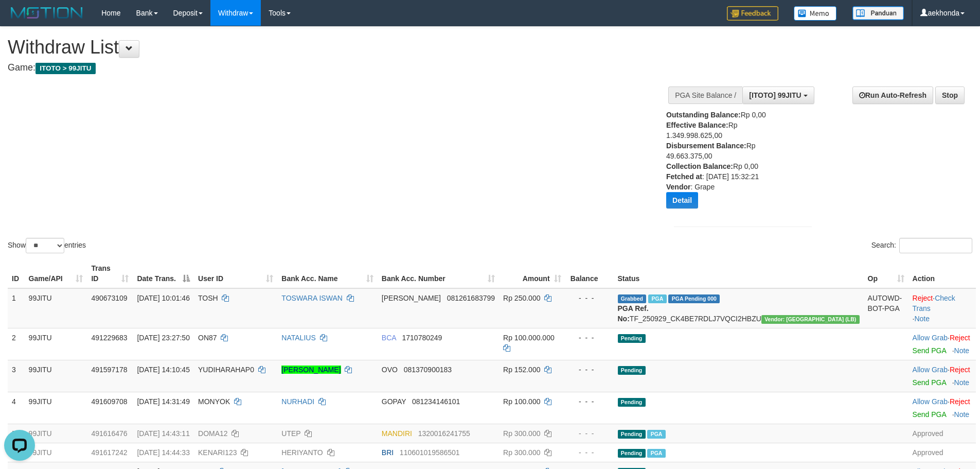 This screenshot has width=980, height=469. I want to click on a: Stop, so click(950, 95).